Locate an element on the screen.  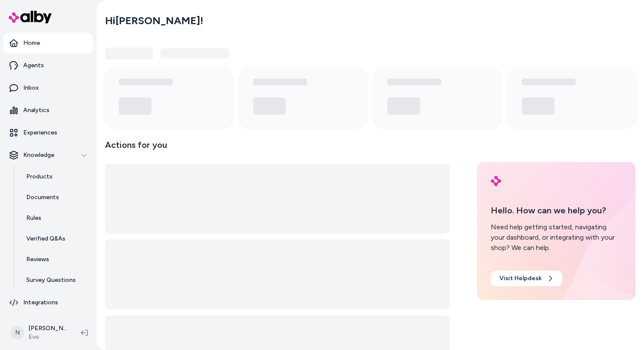
p: Survey Questions is located at coordinates (51, 280).